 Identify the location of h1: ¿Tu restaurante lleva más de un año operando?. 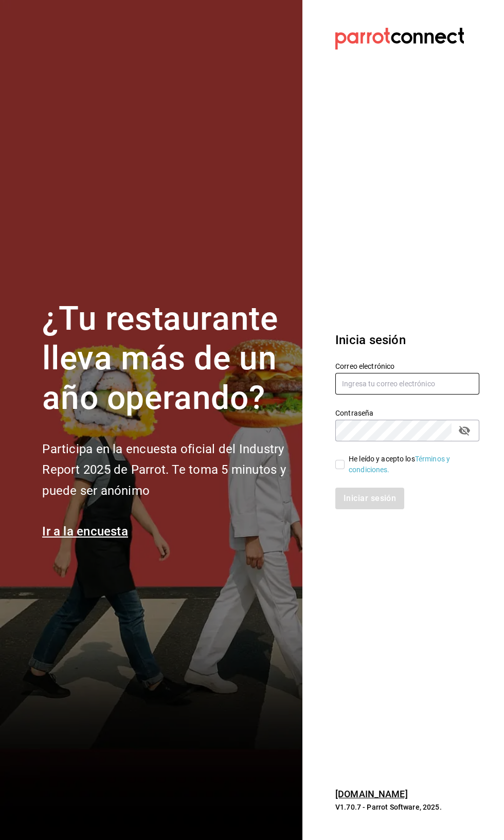
(166, 358).